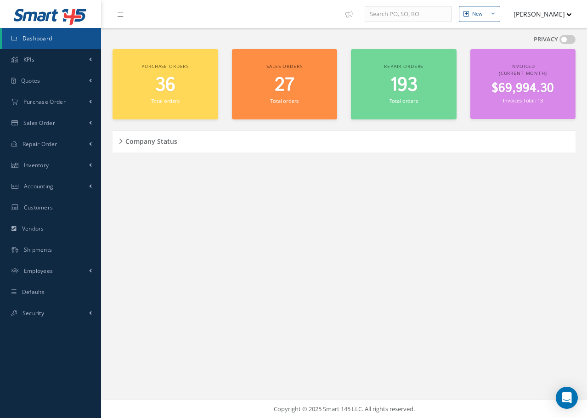  What do you see at coordinates (39, 207) in the screenshot?
I see `span: Customers` at bounding box center [39, 207].